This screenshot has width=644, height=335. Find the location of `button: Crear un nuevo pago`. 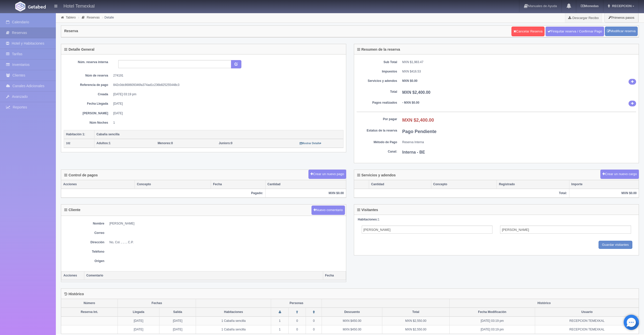

button: Crear un nuevo pago is located at coordinates (327, 174).